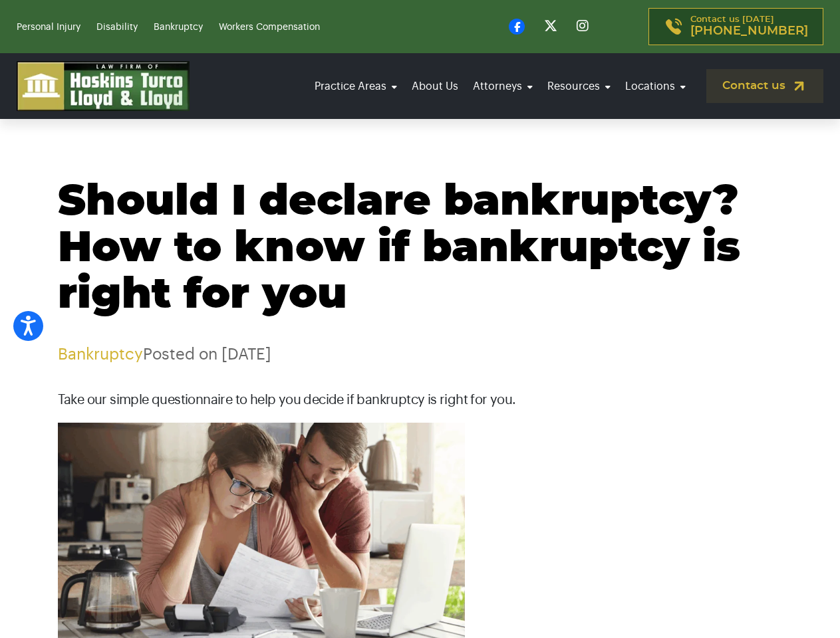 This screenshot has width=840, height=638. What do you see at coordinates (117, 28) in the screenshot?
I see `a: Disability` at bounding box center [117, 28].